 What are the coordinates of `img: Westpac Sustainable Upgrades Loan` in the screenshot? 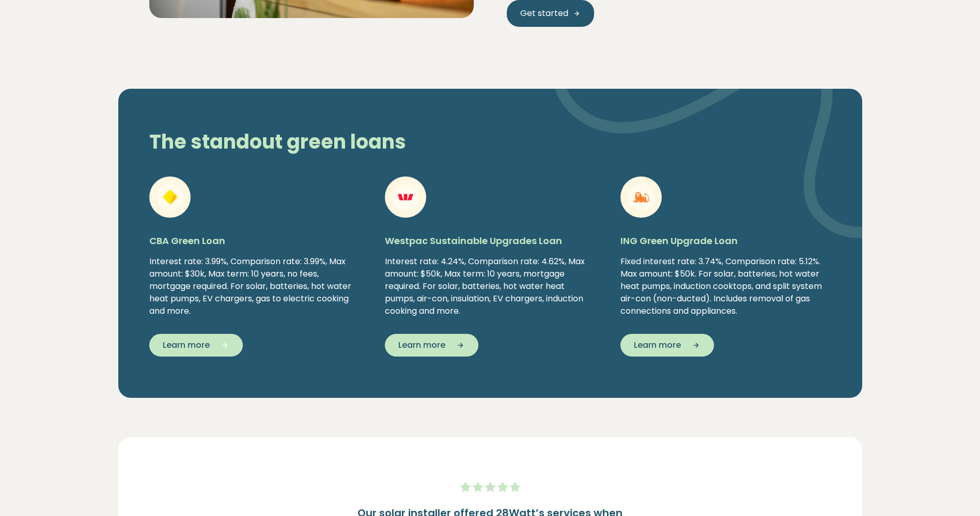 It's located at (405, 197).